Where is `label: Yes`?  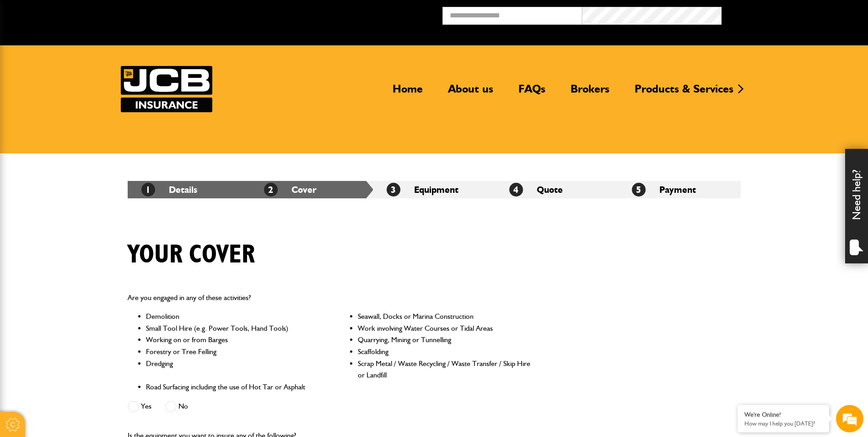 label: Yes is located at coordinates (139, 407).